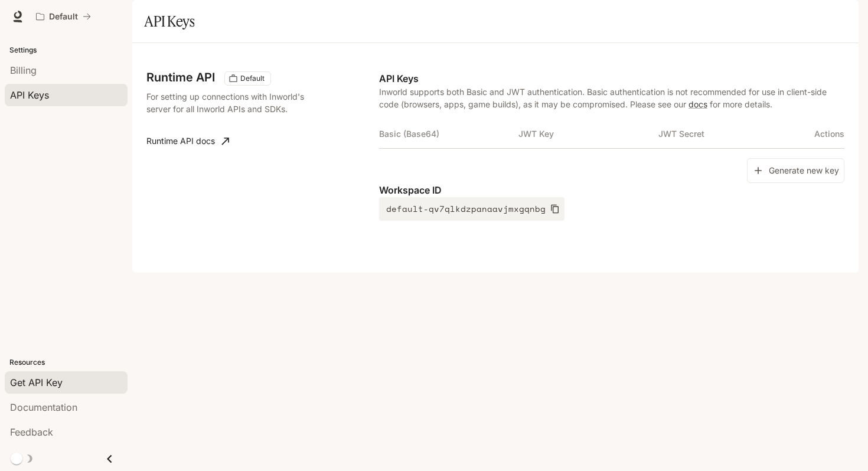 This screenshot has width=868, height=471. I want to click on p: API Keys, so click(612, 78).